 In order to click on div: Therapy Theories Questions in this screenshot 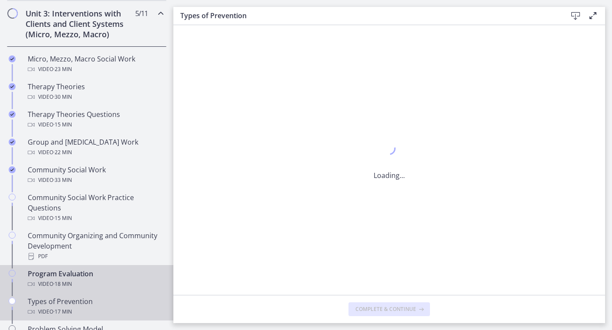, I will do `click(95, 120)`.